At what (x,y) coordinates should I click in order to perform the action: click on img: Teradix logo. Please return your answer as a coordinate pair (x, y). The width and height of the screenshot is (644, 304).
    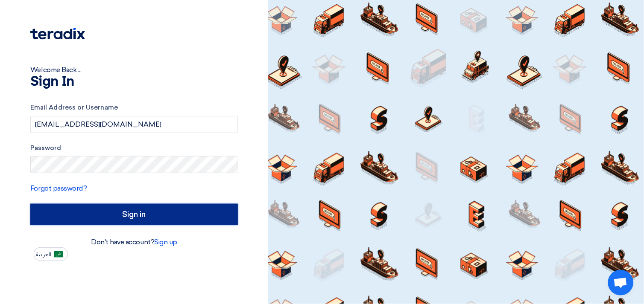
    Looking at the image, I should click on (57, 34).